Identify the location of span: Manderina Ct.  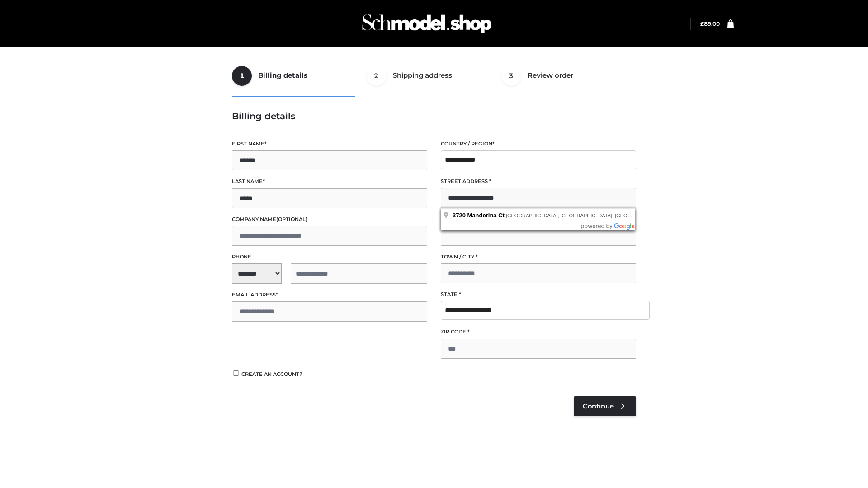
(486, 215).